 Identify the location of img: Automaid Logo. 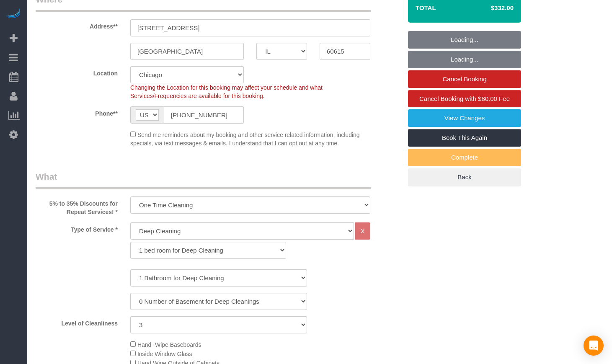
(14, 14).